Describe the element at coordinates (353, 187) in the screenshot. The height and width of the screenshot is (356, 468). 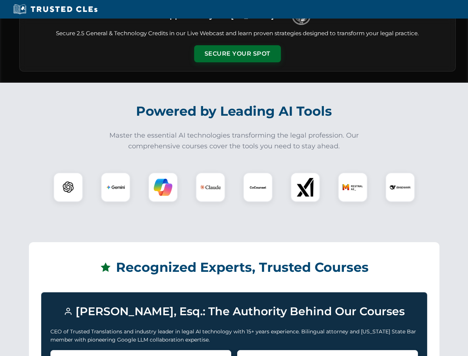
I see `div: Mistral AI` at that location.